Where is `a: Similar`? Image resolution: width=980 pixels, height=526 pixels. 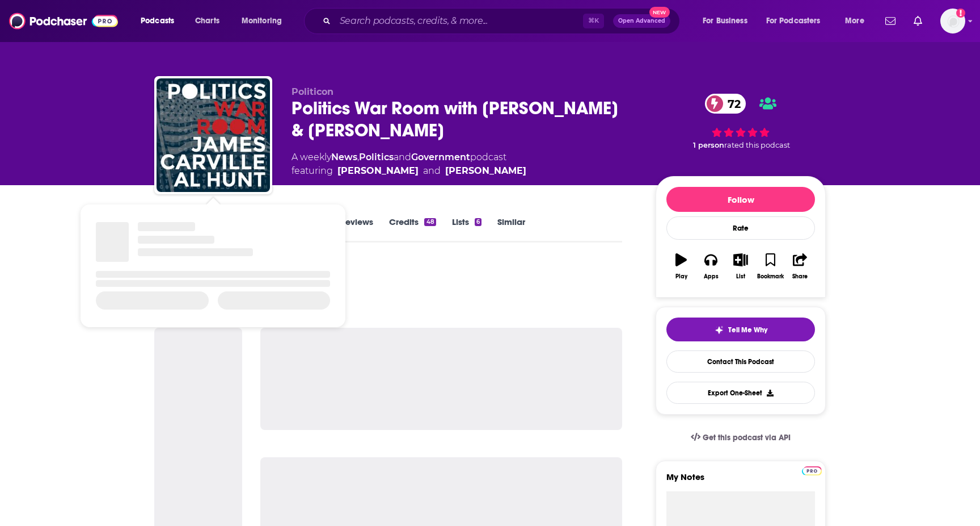
a: Similar is located at coordinates (511, 230).